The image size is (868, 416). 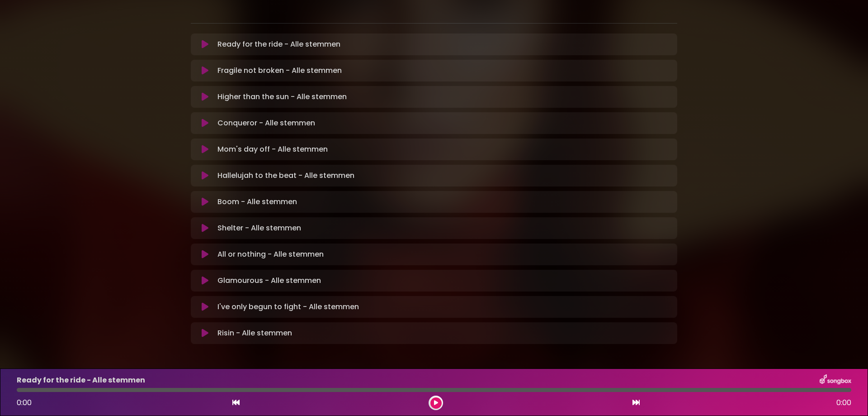 I want to click on p: Shelter - Alle stemmen, so click(x=259, y=227).